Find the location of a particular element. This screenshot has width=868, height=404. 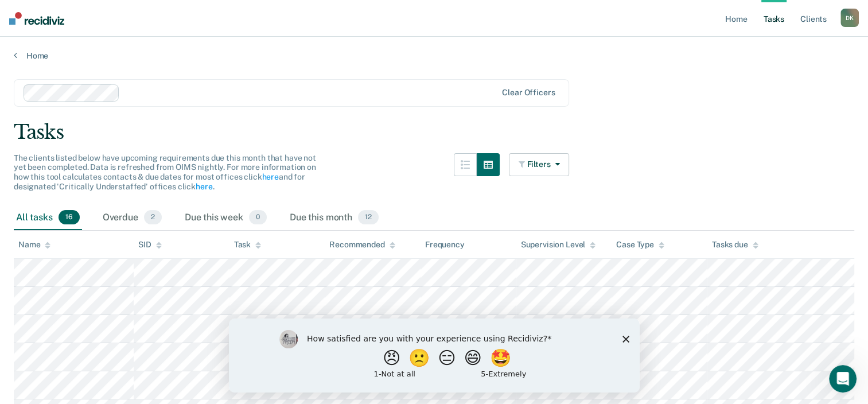

div: Tasks is located at coordinates (434, 132).